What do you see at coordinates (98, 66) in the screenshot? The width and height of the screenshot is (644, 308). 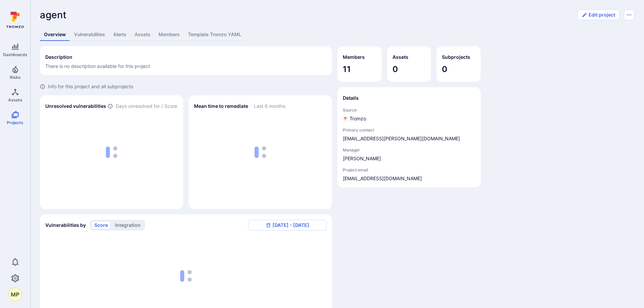 I see `span: There is no description available for this project` at bounding box center [98, 66].